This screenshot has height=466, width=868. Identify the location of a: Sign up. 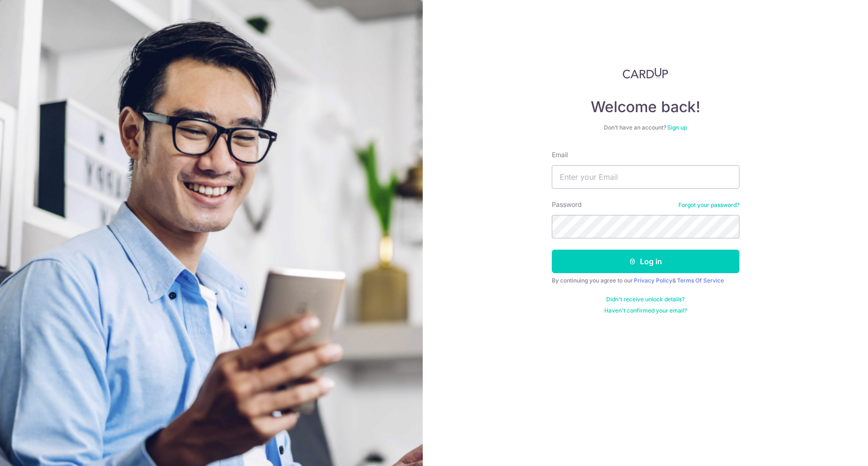
(677, 127).